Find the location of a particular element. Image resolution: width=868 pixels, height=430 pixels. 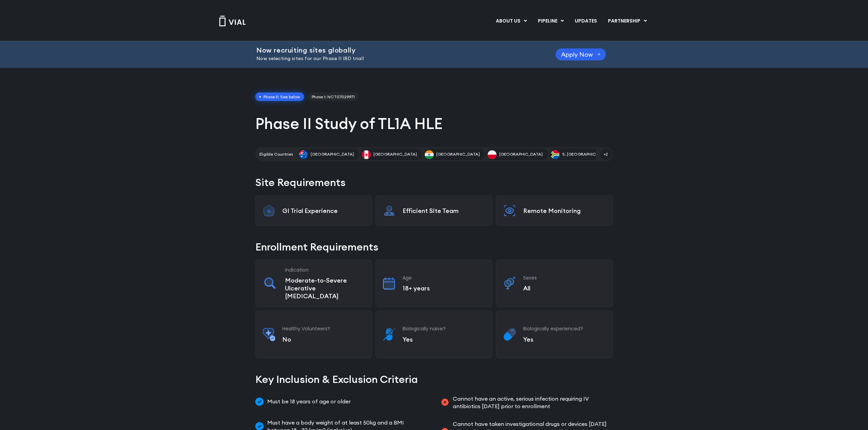

h1: Phase II Study of TL1A HLE is located at coordinates (434, 124).